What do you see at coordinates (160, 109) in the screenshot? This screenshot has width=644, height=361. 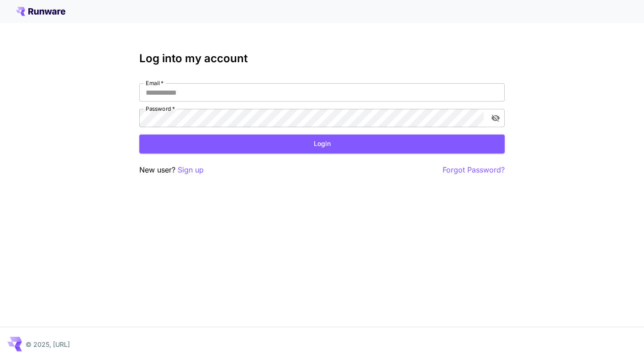 I see `label: Password` at bounding box center [160, 109].